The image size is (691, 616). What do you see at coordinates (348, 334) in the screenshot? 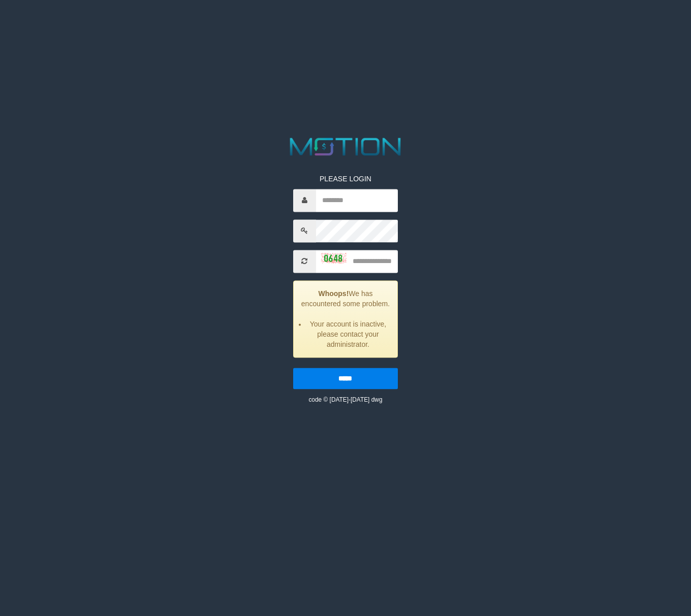
I see `li: Your account is inactive, please contact your administrator.` at bounding box center [348, 334].